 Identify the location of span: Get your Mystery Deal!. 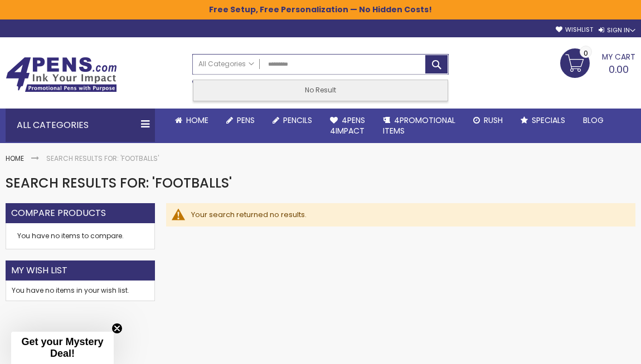
(62, 347).